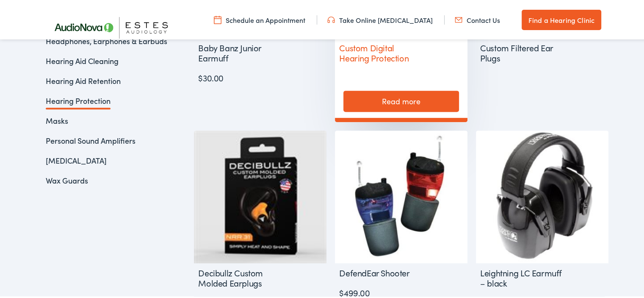 This screenshot has width=644, height=298. I want to click on bdi: 499.00, so click(354, 291).